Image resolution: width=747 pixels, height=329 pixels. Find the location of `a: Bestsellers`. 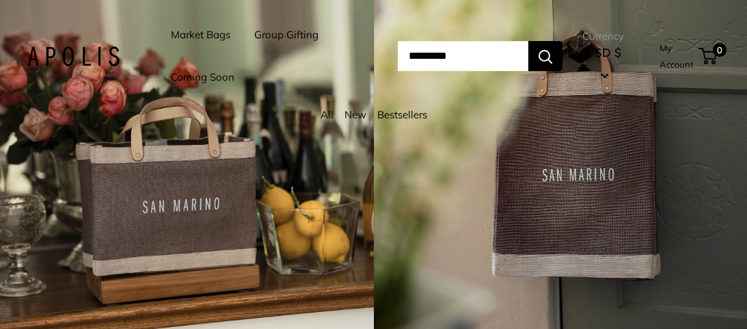

a: Bestsellers is located at coordinates (402, 114).